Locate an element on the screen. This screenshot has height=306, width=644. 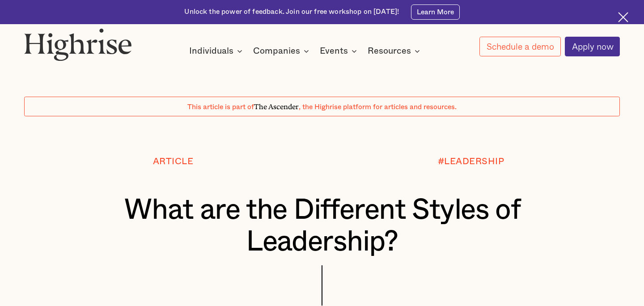
span: , the Highrise platform for articles and resources. is located at coordinates (378, 107).